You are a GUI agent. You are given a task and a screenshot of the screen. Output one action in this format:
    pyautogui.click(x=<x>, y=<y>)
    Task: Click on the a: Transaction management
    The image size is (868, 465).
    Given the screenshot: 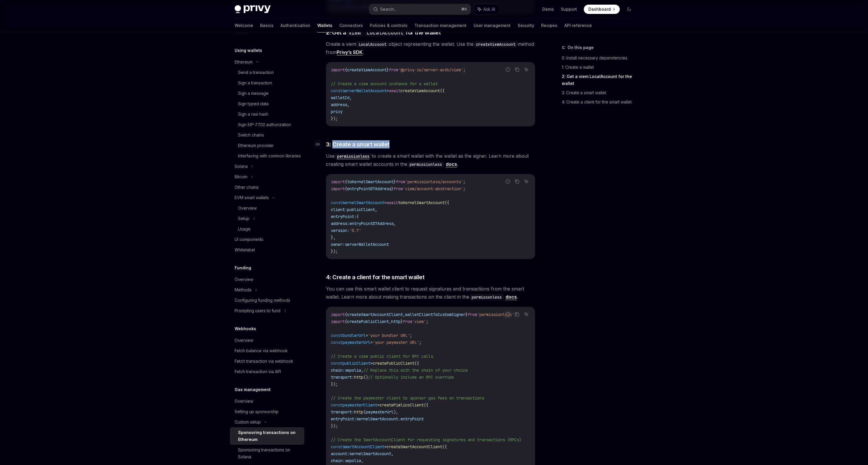 What is the action you would take?
    pyautogui.click(x=441, y=26)
    